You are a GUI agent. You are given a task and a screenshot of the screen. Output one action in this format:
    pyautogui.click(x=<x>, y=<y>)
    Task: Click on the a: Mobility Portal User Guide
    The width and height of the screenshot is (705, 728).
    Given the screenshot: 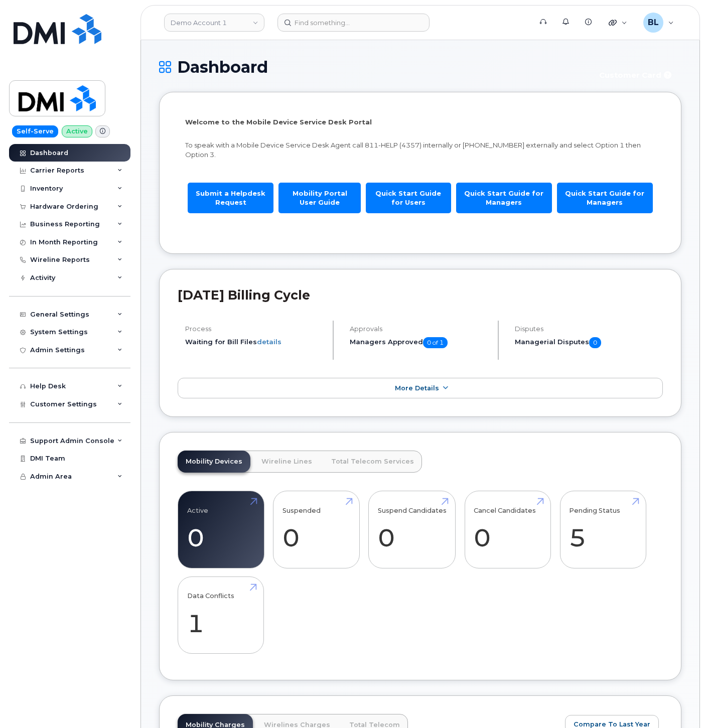 What is the action you would take?
    pyautogui.click(x=319, y=197)
    